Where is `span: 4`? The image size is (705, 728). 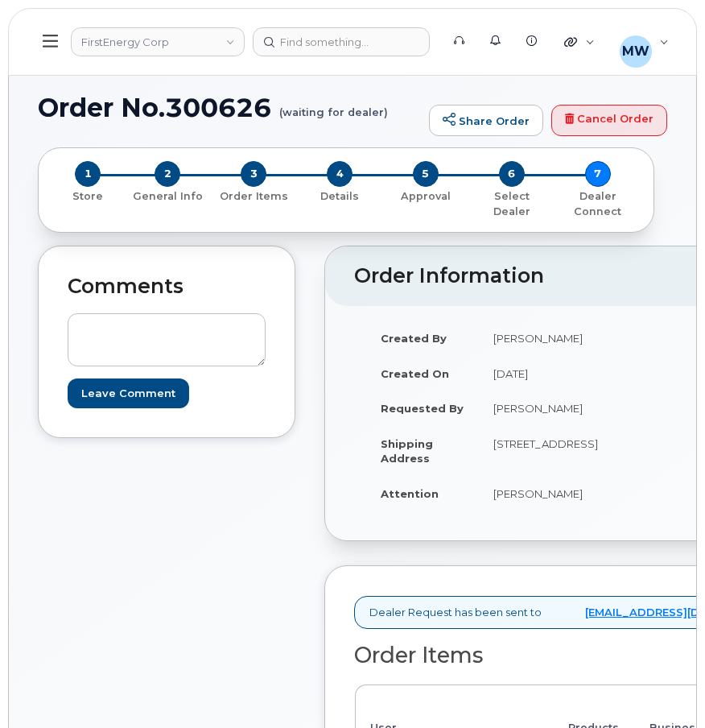
span: 4 is located at coordinates (339, 174).